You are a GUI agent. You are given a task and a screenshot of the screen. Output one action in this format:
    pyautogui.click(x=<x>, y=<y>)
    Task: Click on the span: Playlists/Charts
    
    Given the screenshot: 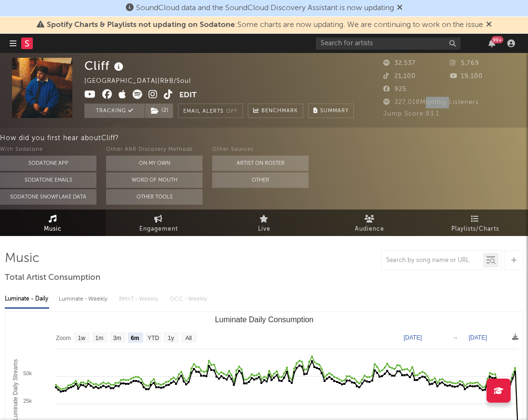 What is the action you would take?
    pyautogui.click(x=474, y=230)
    